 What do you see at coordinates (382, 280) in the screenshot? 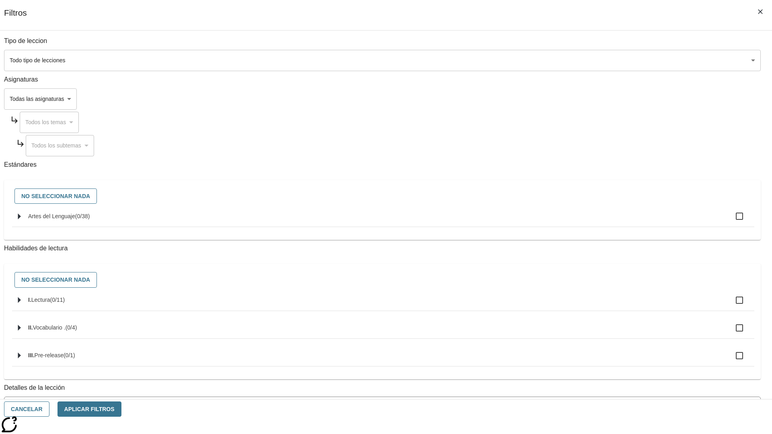
I see `div: Seleccione habilidades` at bounding box center [382, 280].